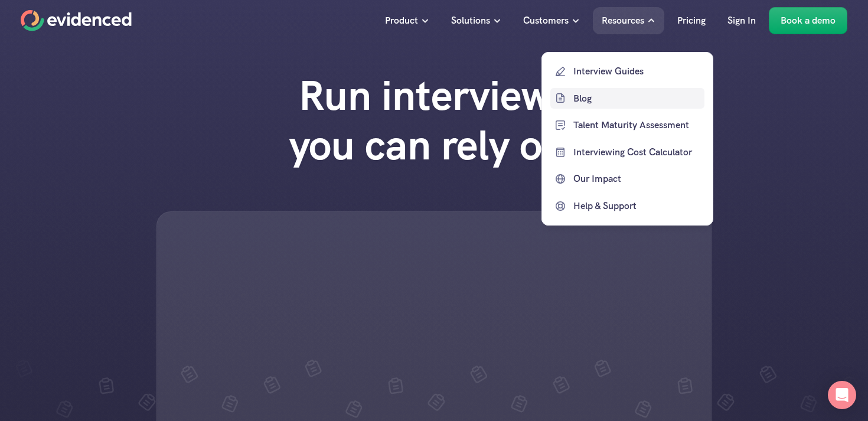 The height and width of the screenshot is (421, 868). I want to click on p: Sign In, so click(742, 21).